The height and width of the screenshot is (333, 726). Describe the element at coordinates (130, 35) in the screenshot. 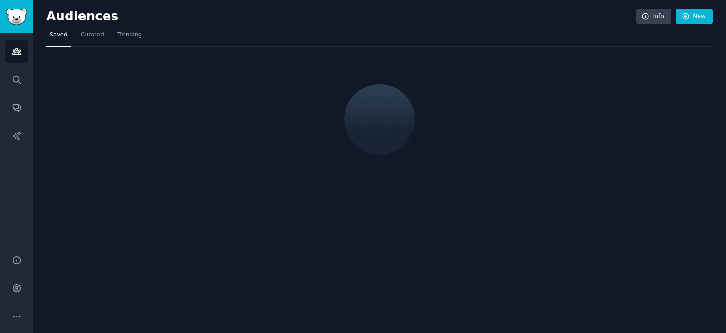

I see `span: Trending` at that location.